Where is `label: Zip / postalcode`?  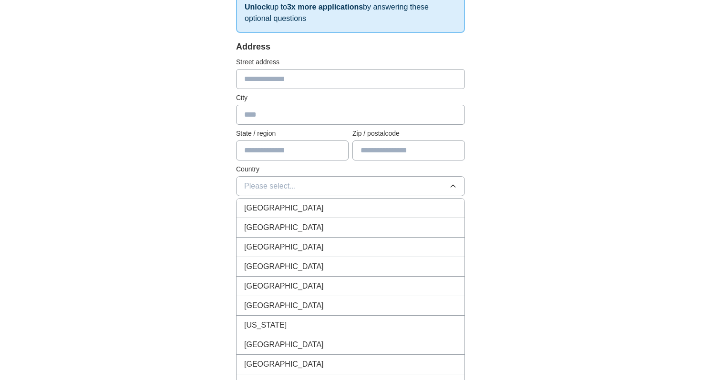
label: Zip / postalcode is located at coordinates (409, 133).